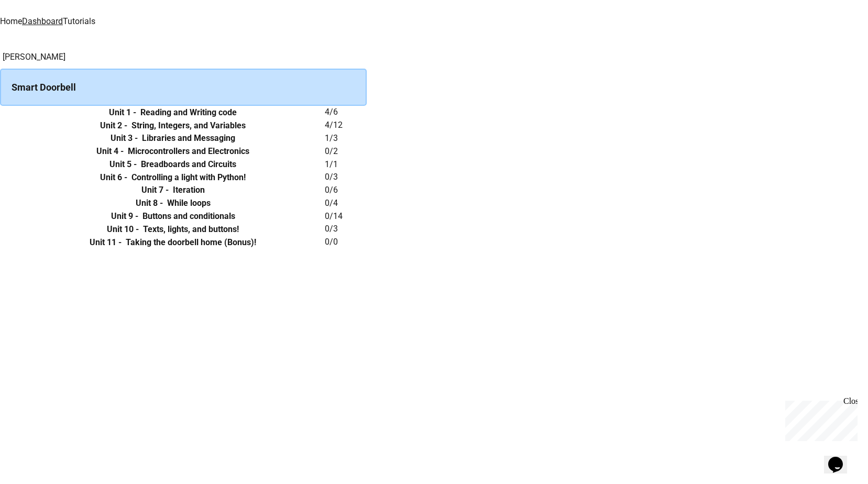  What do you see at coordinates (114, 126) in the screenshot?
I see `h6: Unit 2 -` at bounding box center [114, 126].